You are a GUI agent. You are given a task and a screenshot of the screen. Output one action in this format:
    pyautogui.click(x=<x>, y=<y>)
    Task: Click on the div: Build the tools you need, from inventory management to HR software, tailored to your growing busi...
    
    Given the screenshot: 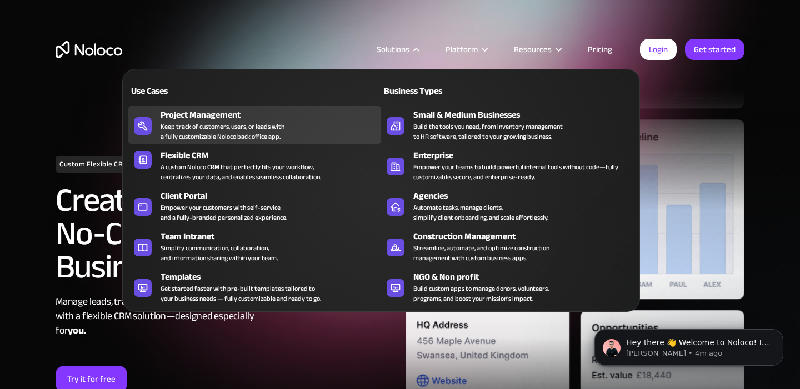 What is the action you would take?
    pyautogui.click(x=488, y=132)
    